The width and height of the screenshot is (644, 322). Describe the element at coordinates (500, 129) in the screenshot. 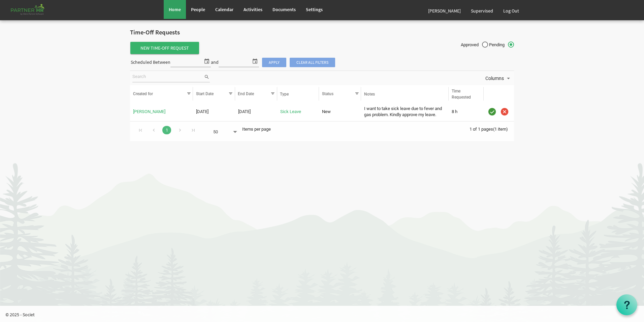

I see `span: (1 item)` at that location.